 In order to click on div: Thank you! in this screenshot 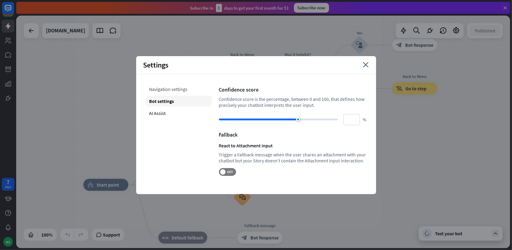, I will do `click(415, 33)`.